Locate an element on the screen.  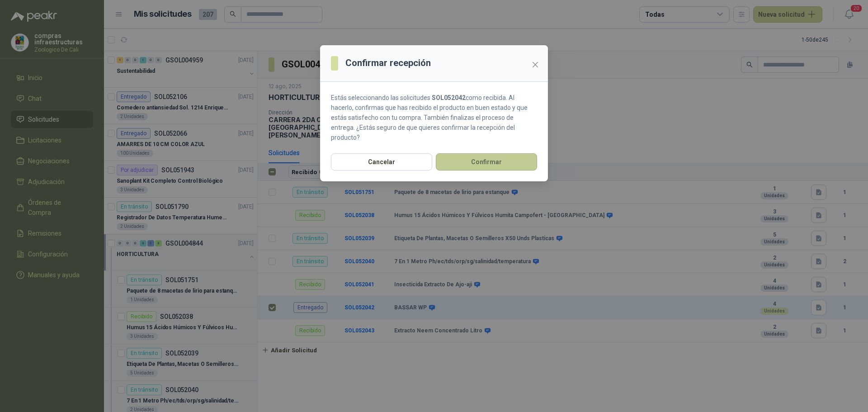
button: Cancelar is located at coordinates (381, 162).